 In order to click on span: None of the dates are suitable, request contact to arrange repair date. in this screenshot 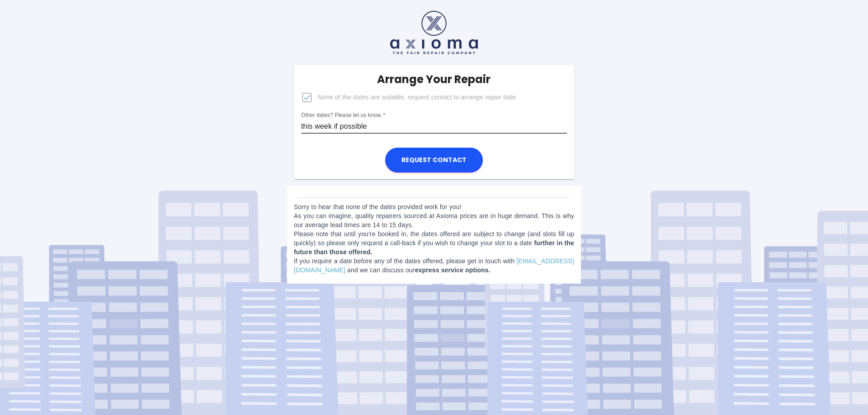, I will do `click(418, 97)`.